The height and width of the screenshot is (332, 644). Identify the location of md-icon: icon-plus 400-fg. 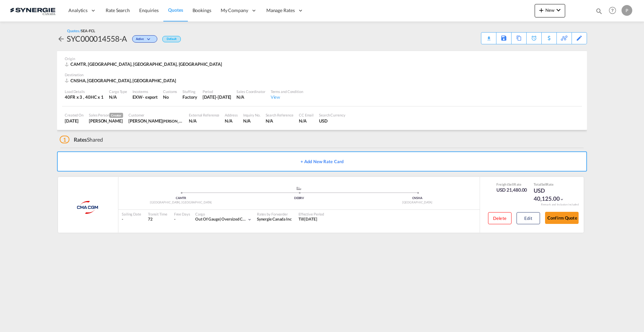
(542, 10).